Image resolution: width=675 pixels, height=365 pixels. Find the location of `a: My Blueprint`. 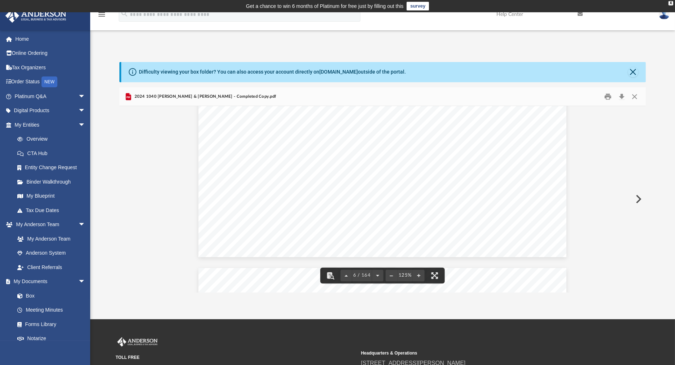

a: My Blueprint is located at coordinates (51, 196).